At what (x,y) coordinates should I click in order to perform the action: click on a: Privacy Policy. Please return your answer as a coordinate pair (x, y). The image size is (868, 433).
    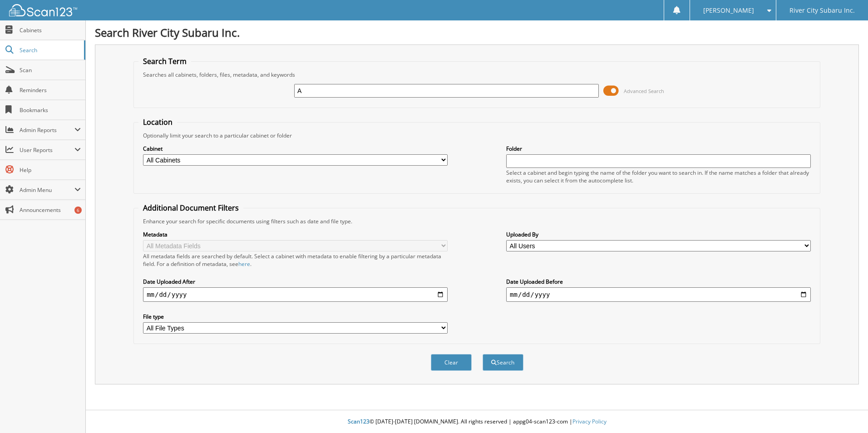
    Looking at the image, I should click on (589, 421).